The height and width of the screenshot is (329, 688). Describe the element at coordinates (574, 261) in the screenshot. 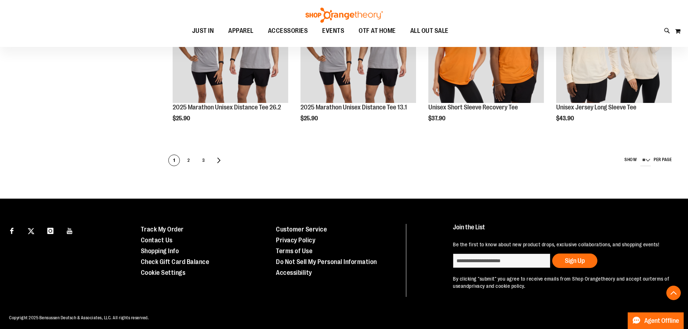

I see `span: Sign Up` at that location.